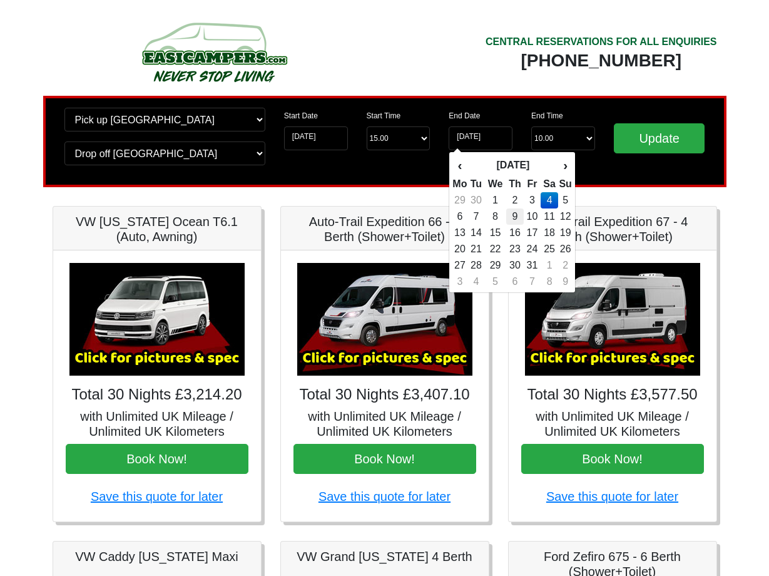 This screenshot has height=576, width=769. I want to click on th: Su, so click(565, 184).